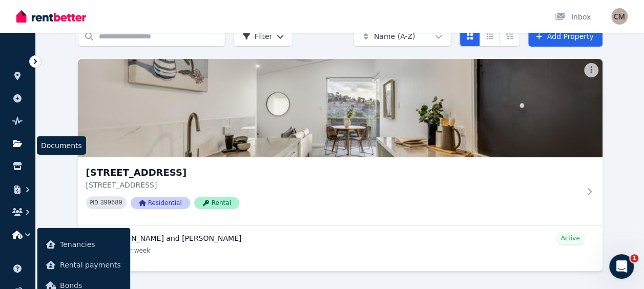  Describe the element at coordinates (394, 37) in the screenshot. I see `span: Name (A-Z)` at that location.